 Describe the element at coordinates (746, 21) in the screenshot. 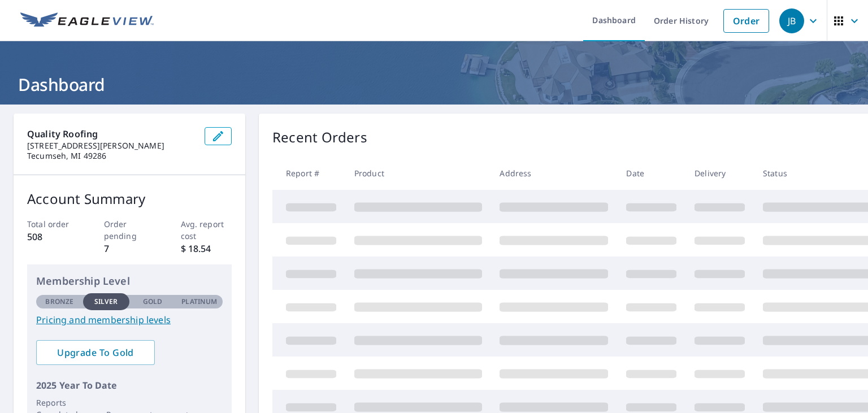

I see `a: Order` at that location.